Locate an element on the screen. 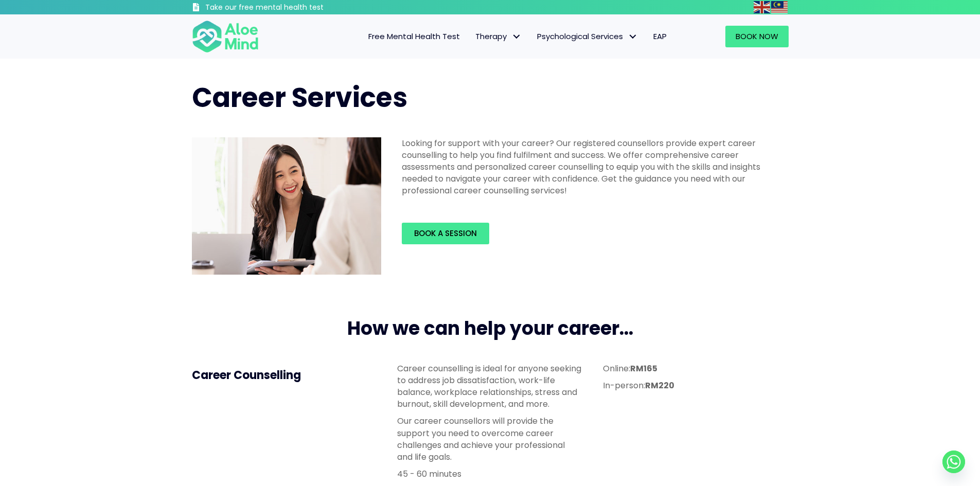  strong: RM220 is located at coordinates (660, 385).